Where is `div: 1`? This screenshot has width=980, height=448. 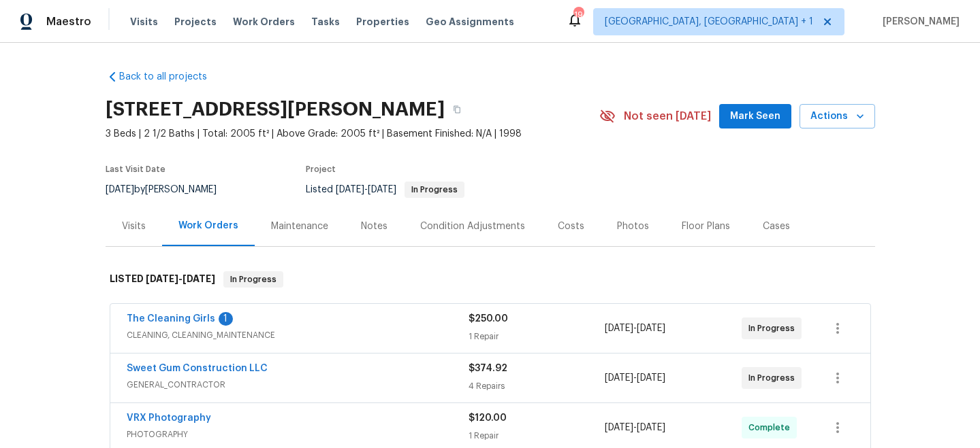
div: 1 is located at coordinates (226, 319).